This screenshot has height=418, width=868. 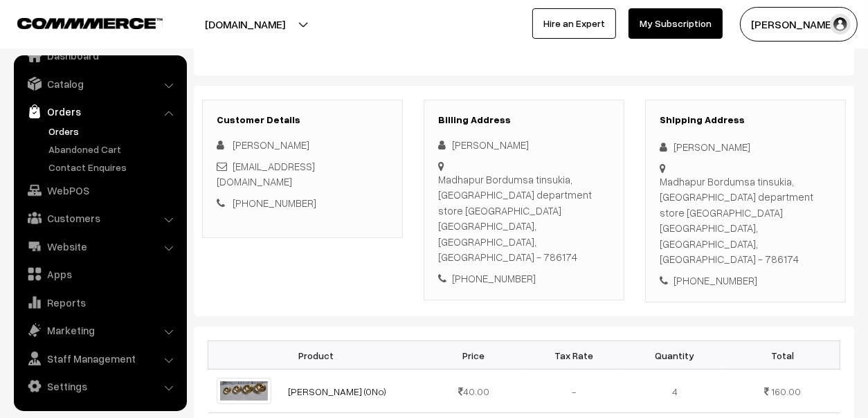 I want to click on h3: Customer Details, so click(x=302, y=120).